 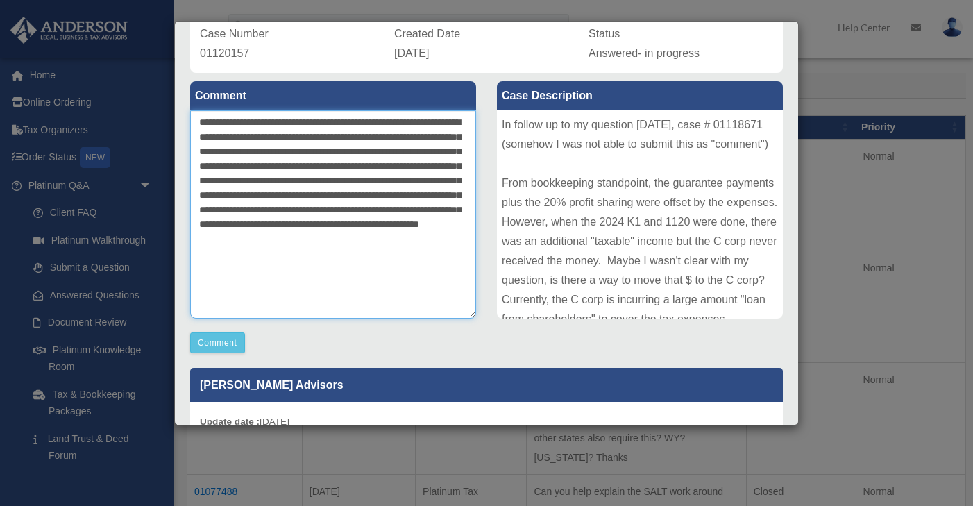 I want to click on span: Answered- in progress, so click(x=644, y=53).